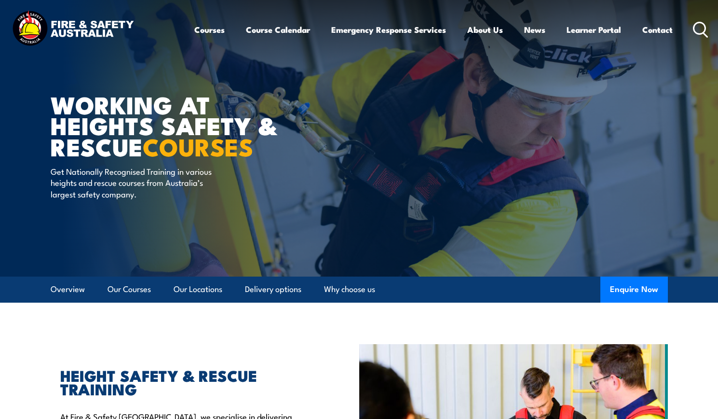 The height and width of the screenshot is (419, 718). I want to click on a: Courses, so click(209, 29).